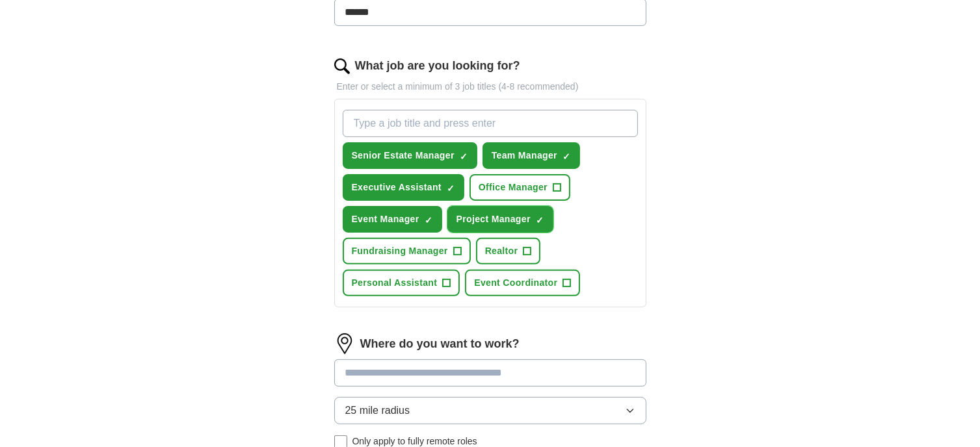 Image resolution: width=980 pixels, height=447 pixels. Describe the element at coordinates (395, 283) in the screenshot. I see `span: Personal Assistant` at that location.